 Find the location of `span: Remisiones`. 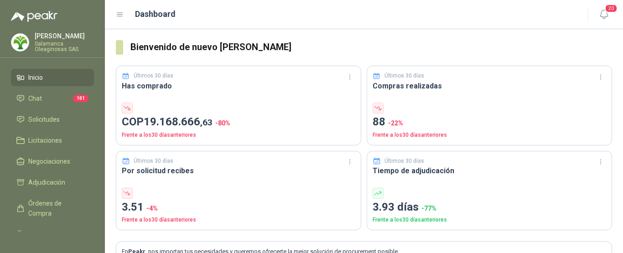

span: Remisiones is located at coordinates (45, 234).